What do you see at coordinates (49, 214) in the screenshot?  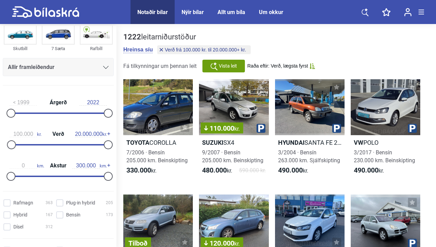 I see `span: 167` at bounding box center [49, 214].